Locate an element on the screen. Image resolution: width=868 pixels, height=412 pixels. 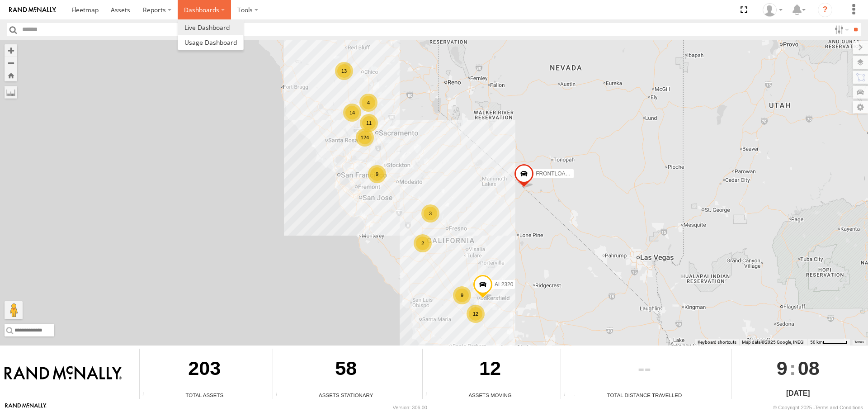
div: Assets Moving is located at coordinates (490, 395).